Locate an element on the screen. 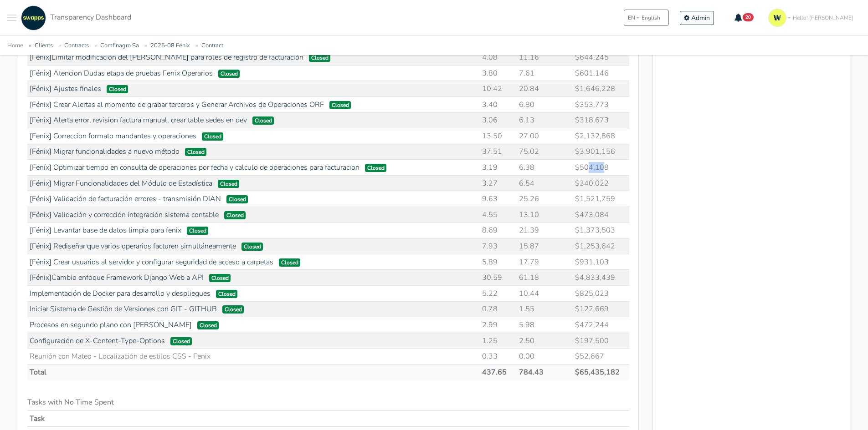 This screenshot has width=868, height=430. a: [Fénix] Levantar base de datos limpia para fenix is located at coordinates (105, 230).